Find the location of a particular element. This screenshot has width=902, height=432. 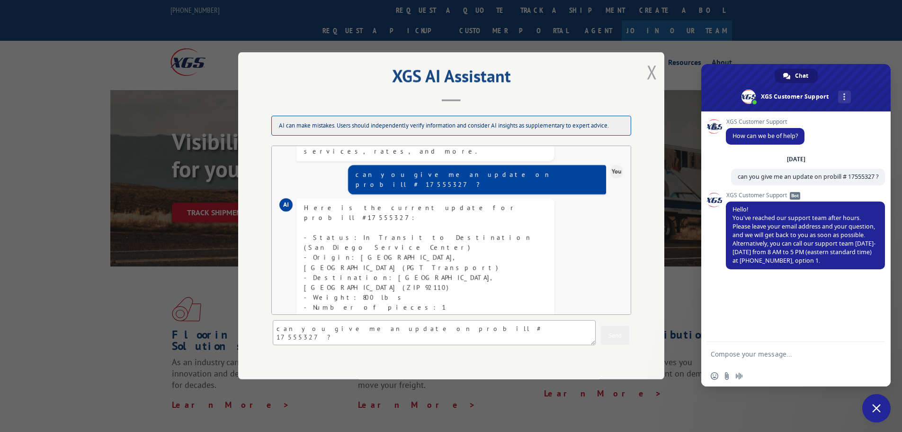

a: Chat is located at coordinates (796, 76).